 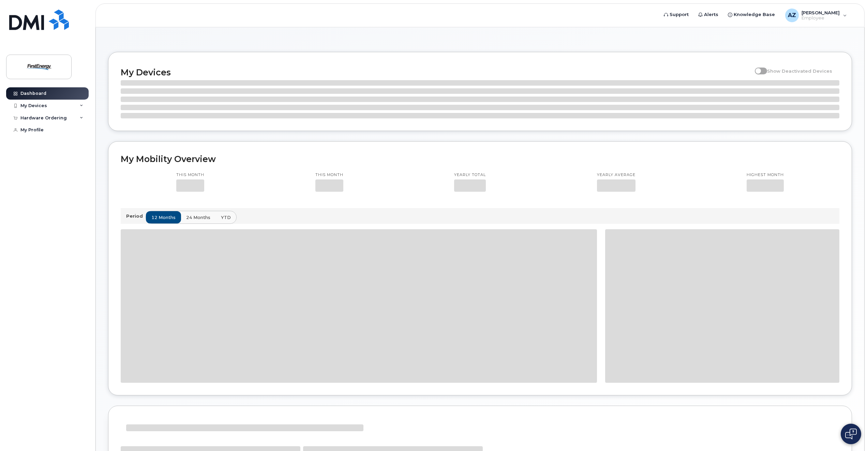 I want to click on span: YTD, so click(x=225, y=217).